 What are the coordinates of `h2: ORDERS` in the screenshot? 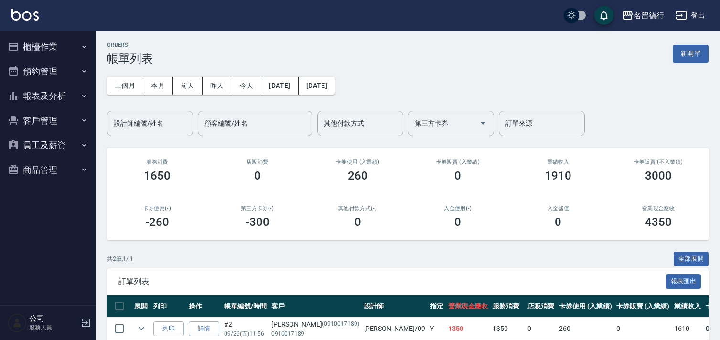 It's located at (130, 45).